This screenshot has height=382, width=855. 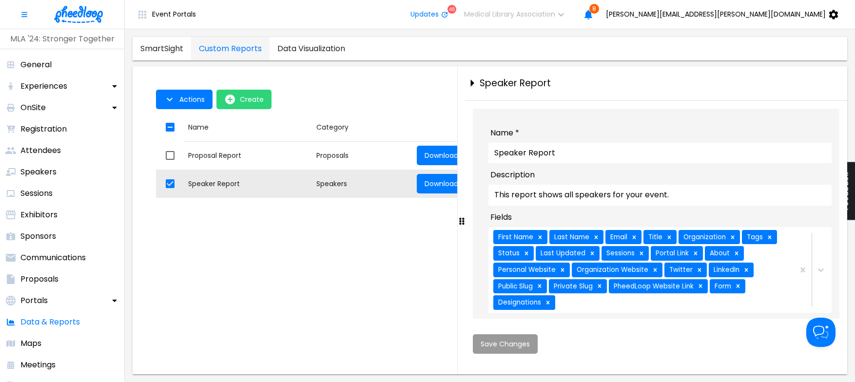 I want to click on div: Private Slug, so click(x=572, y=287).